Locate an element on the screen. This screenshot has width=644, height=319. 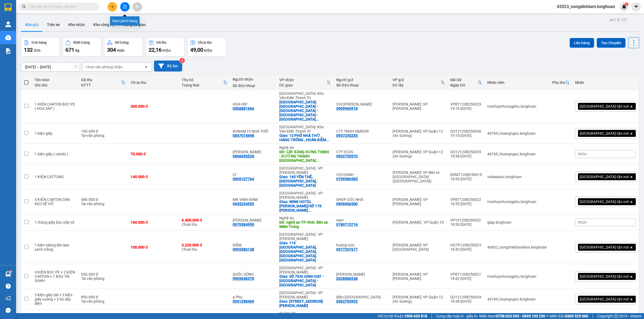
span: Hỗ trợ kỹ thuật: is located at coordinates (402, 316).